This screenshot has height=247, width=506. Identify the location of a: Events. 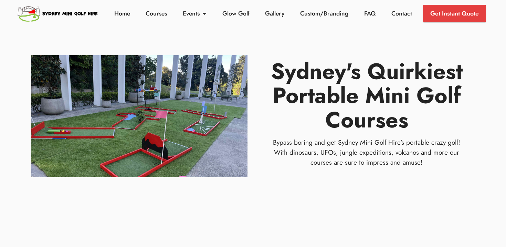
(195, 13).